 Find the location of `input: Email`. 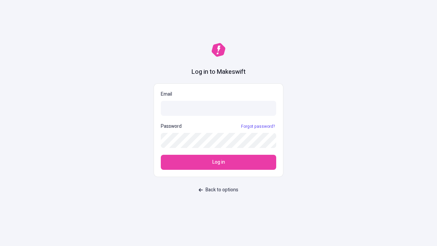

input: Email is located at coordinates (219, 108).